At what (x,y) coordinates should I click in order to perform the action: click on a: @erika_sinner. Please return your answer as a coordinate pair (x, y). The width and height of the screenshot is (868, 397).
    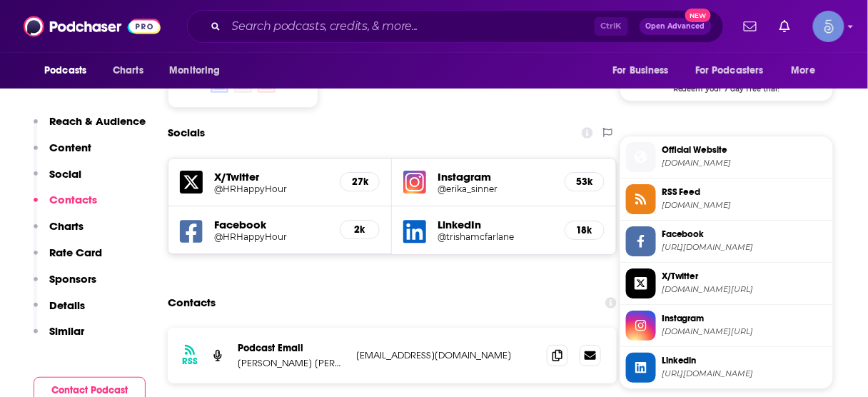
    Looking at the image, I should click on (495, 188).